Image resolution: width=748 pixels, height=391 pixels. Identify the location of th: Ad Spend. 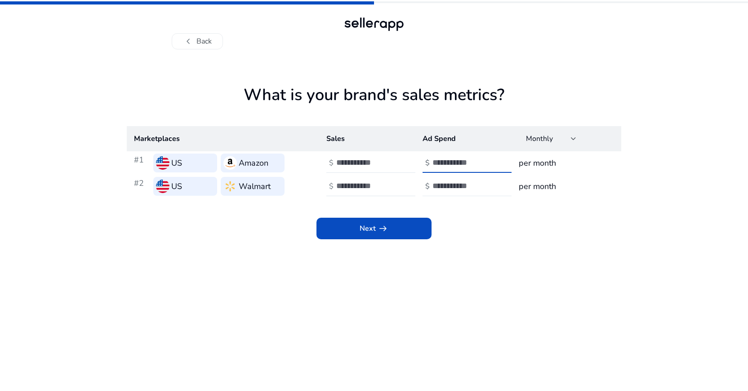
(463, 139).